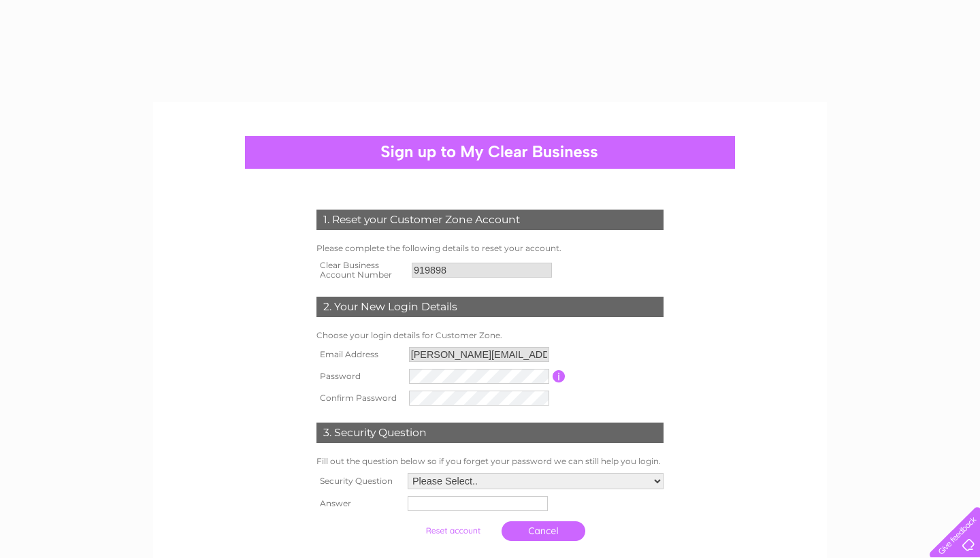 The width and height of the screenshot is (980, 558). I want to click on th: Clear Business Account Number, so click(361, 270).